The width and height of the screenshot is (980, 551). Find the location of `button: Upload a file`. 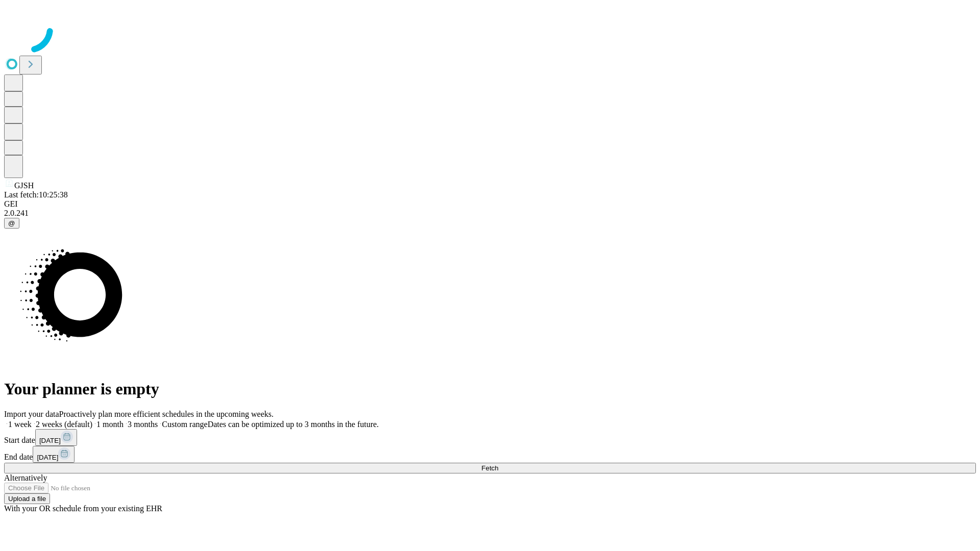

button: Upload a file is located at coordinates (27, 498).